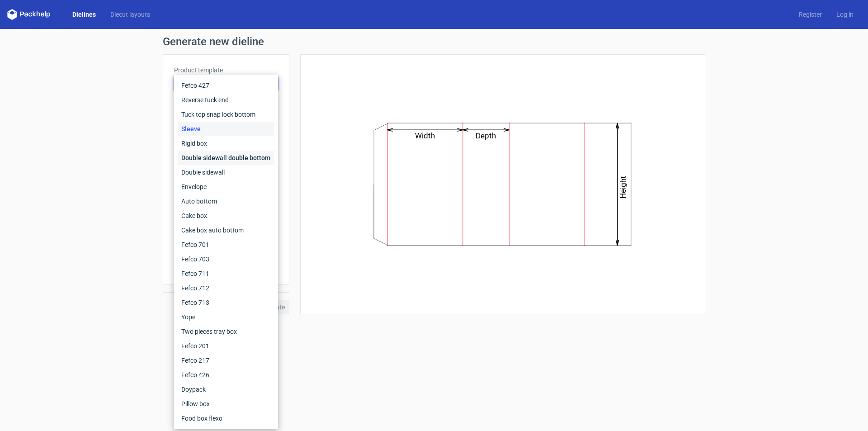 The image size is (868, 431). Describe the element at coordinates (226, 360) in the screenshot. I see `div: Fefco 217` at that location.